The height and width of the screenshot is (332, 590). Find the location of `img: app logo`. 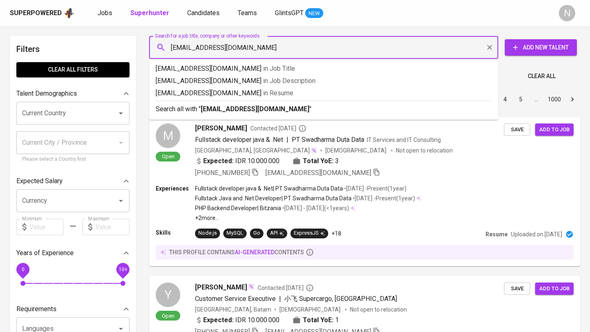

img: app logo is located at coordinates (69, 13).